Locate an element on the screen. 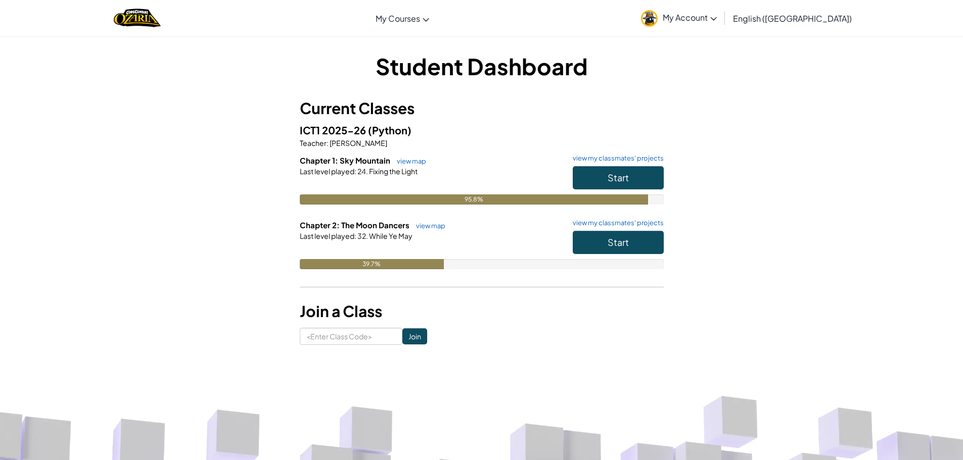 This screenshot has height=460, width=963. h3: Current Classes is located at coordinates (482, 108).